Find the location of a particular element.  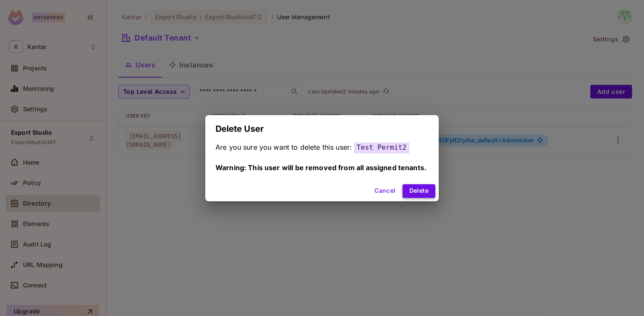

span: Are you sure you want to delete this user: is located at coordinates (284, 147).